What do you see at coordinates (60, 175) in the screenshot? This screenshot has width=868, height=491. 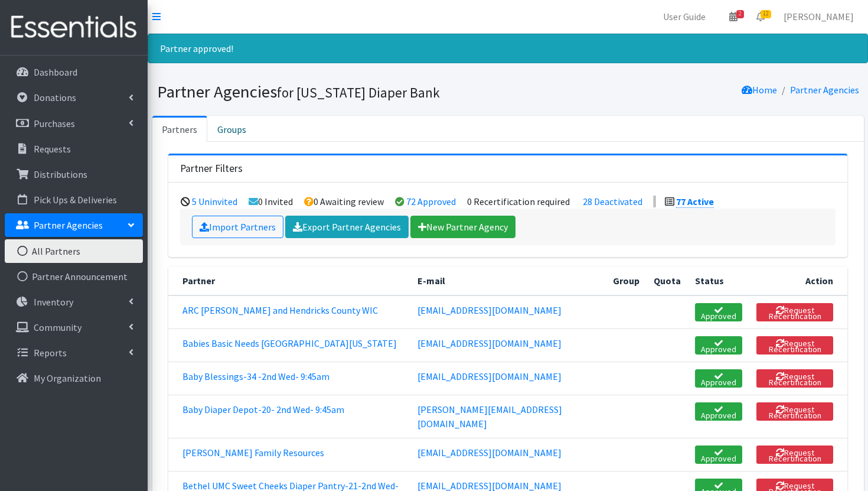 I see `p: Distributions` at bounding box center [60, 175].